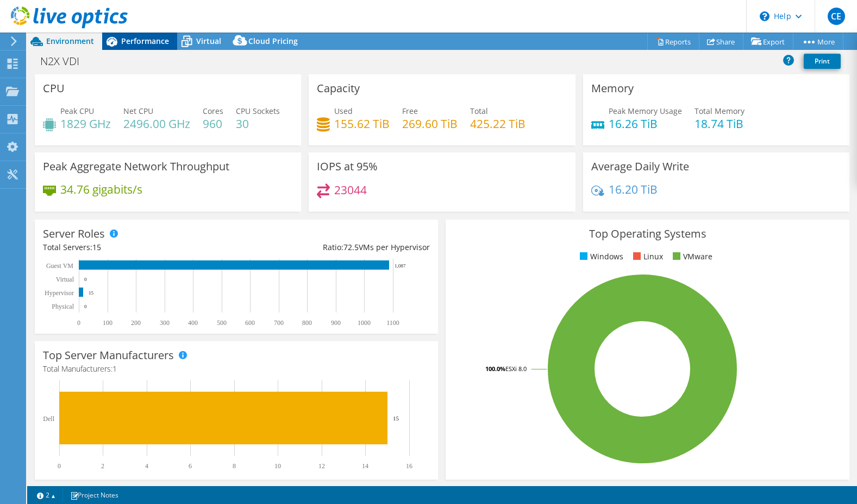 The image size is (857, 504). Describe the element at coordinates (410, 110) in the screenshot. I see `span: Free` at that location.